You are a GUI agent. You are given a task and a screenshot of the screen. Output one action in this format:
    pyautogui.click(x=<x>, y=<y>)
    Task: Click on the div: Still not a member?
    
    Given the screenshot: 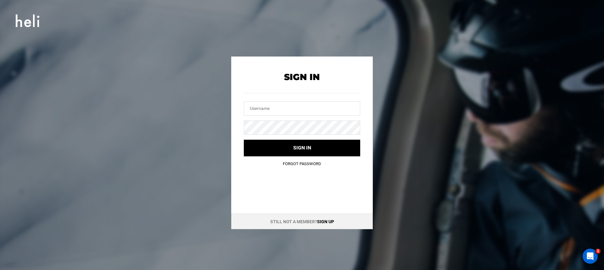 What is the action you would take?
    pyautogui.click(x=302, y=222)
    